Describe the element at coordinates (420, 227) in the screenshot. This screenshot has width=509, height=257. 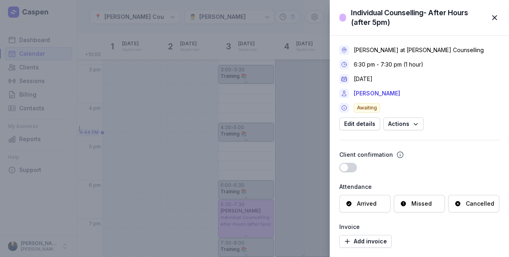
I see `div: Invoice` at that location.